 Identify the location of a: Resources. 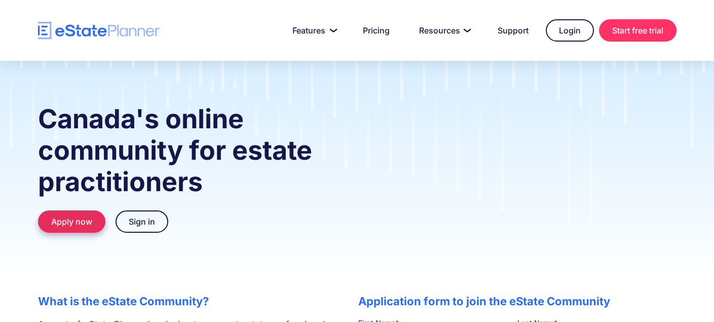
(444, 30).